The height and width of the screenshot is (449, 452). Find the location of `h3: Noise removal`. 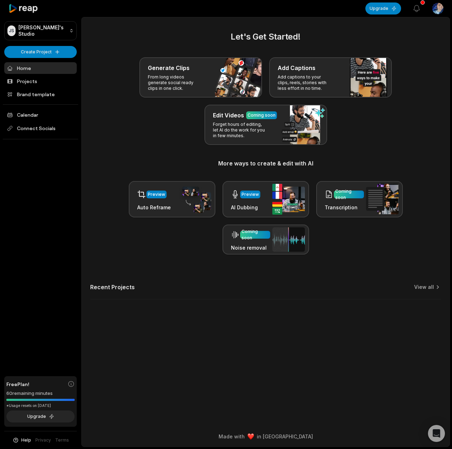

h3: Noise removal is located at coordinates (250, 248).